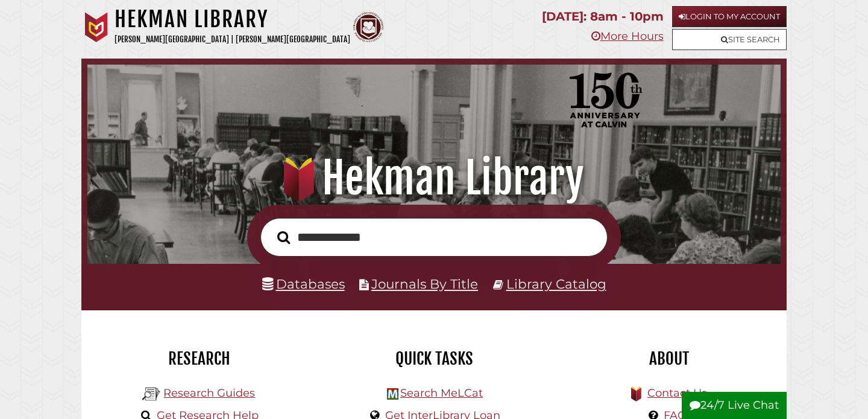  Describe the element at coordinates (729, 39) in the screenshot. I see `a: Site Search` at that location.